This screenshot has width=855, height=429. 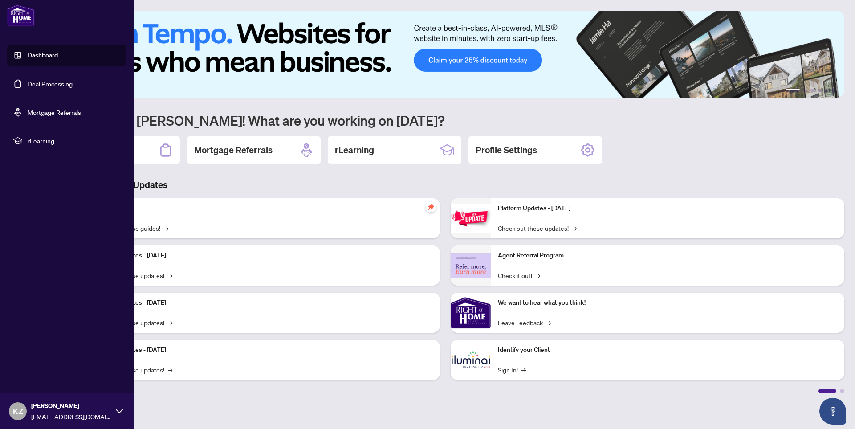 What do you see at coordinates (43, 55) in the screenshot?
I see `a: Dashboard` at bounding box center [43, 55].